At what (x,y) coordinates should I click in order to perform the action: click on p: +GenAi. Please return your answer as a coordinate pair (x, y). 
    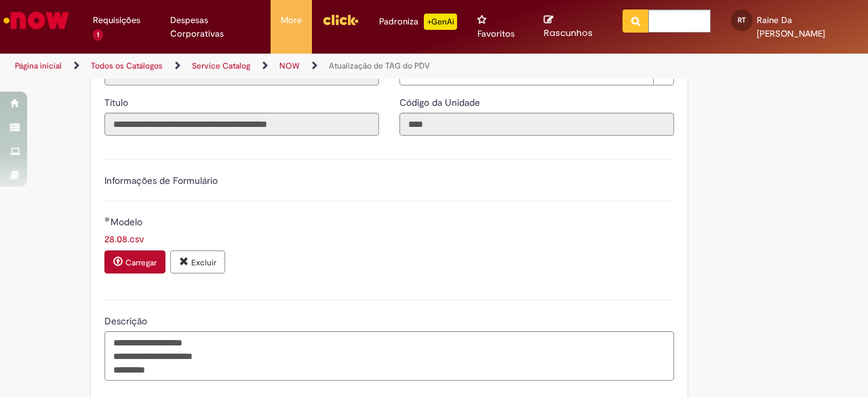
    Looking at the image, I should click on (440, 22).